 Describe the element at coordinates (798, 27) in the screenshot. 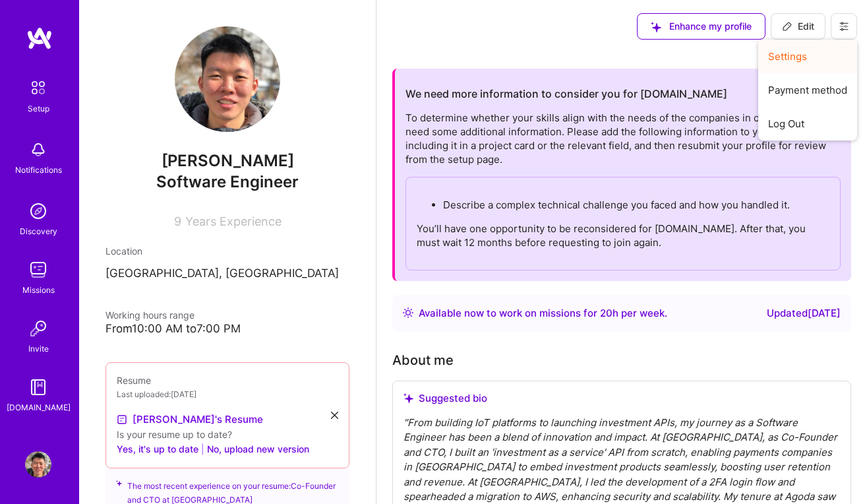

I see `span: Edit` at that location.